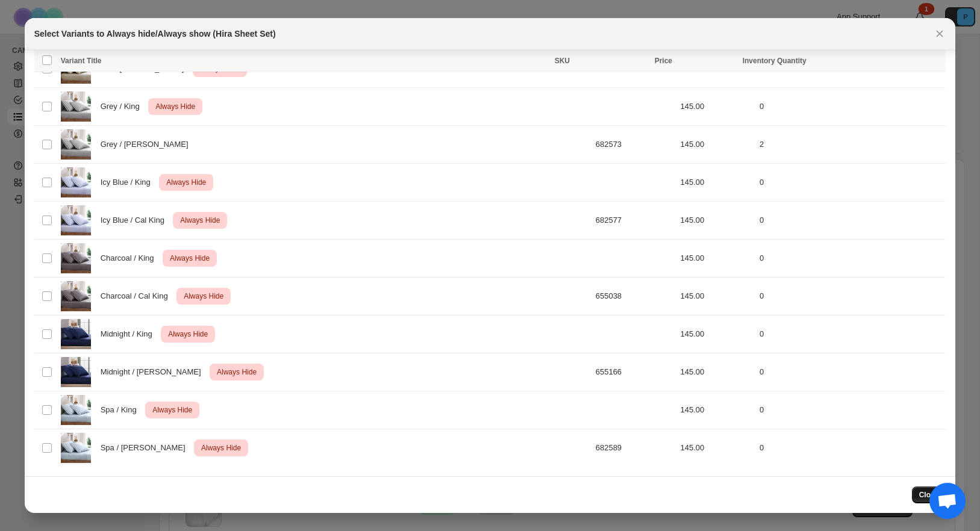 This screenshot has height=531, width=980. I want to click on span: SKU, so click(562, 61).